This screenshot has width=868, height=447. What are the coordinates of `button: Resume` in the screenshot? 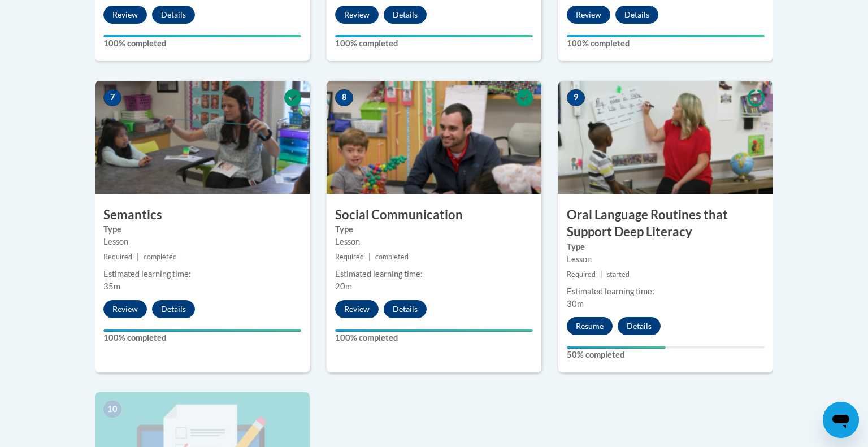 It's located at (589, 326).